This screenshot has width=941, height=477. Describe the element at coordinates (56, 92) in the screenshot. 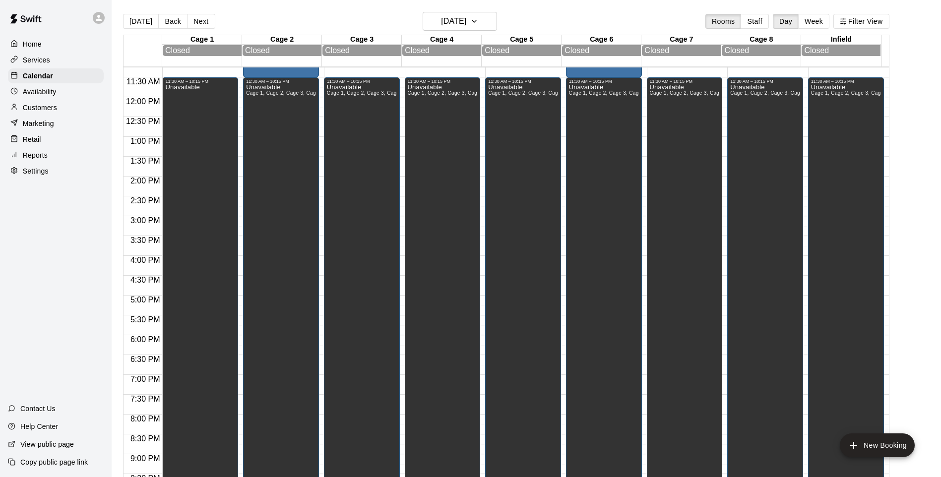

I see `div: Availability` at that location.